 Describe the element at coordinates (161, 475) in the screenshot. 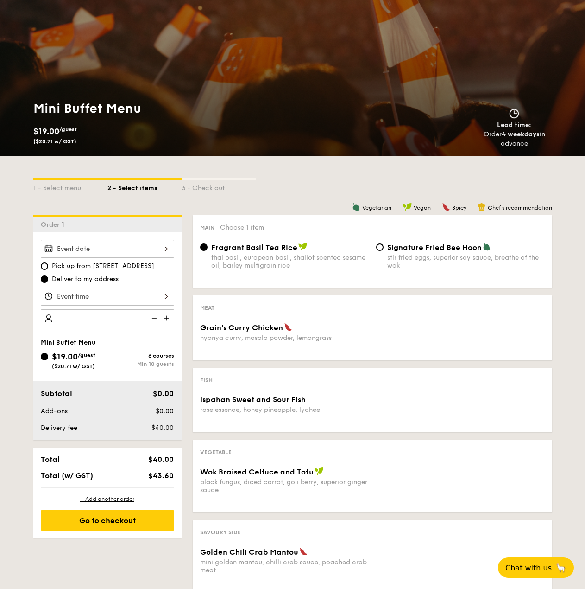

I see `span: $43.60` at that location.